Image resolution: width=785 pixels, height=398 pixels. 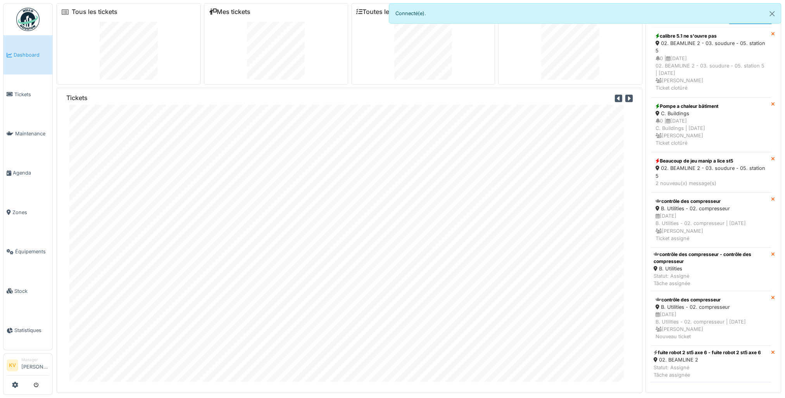 What do you see at coordinates (28, 330) in the screenshot?
I see `a: Statistiques` at bounding box center [28, 330].